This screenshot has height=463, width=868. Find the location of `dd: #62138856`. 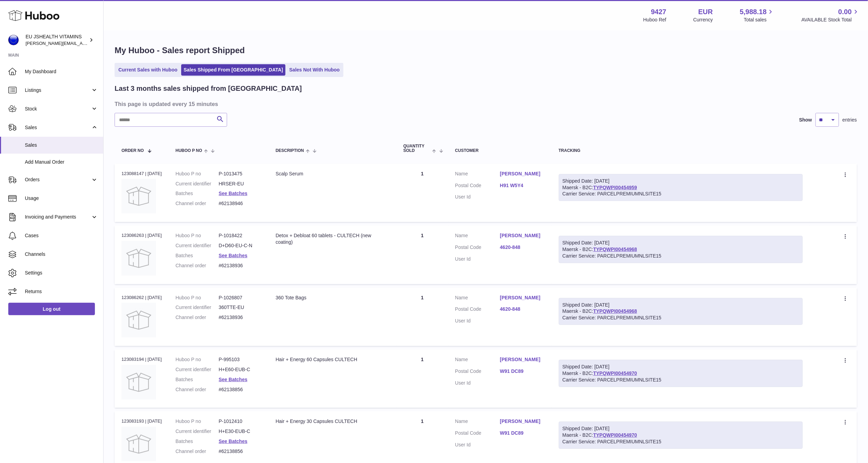

dd: #62138856 is located at coordinates (240, 390).